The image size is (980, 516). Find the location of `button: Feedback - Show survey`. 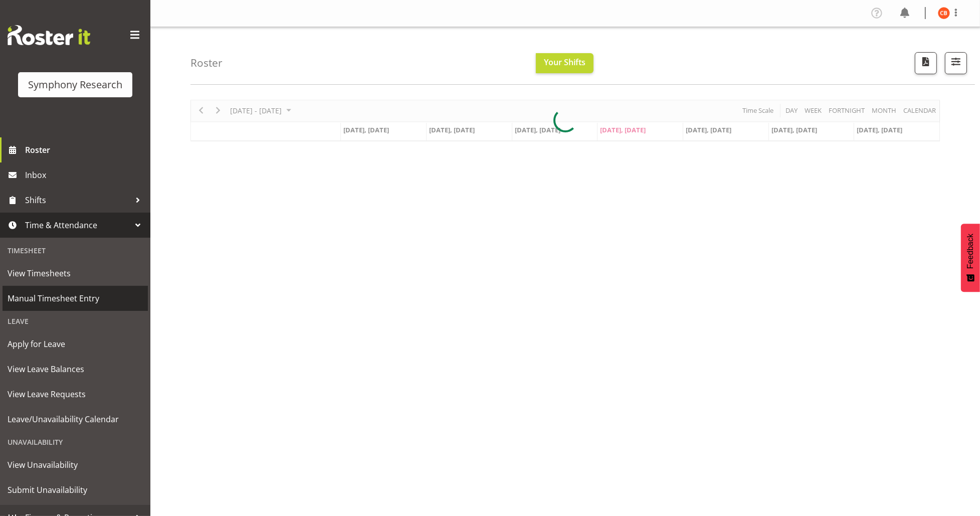

button: Feedback - Show survey is located at coordinates (971, 258).